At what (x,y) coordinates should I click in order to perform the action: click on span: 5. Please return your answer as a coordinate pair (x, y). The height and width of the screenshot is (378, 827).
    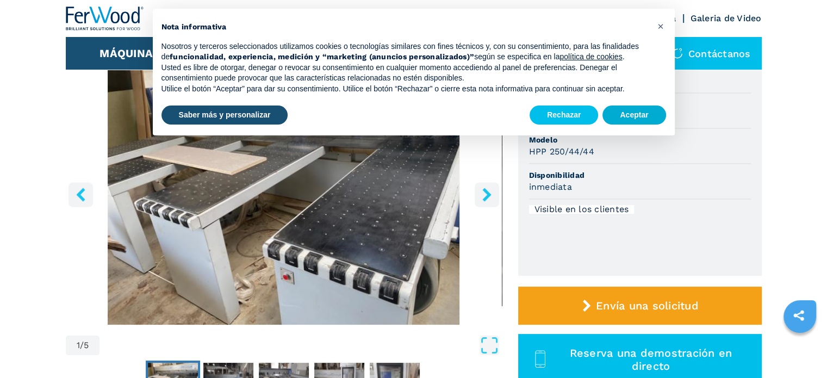
    Looking at the image, I should click on (86, 345).